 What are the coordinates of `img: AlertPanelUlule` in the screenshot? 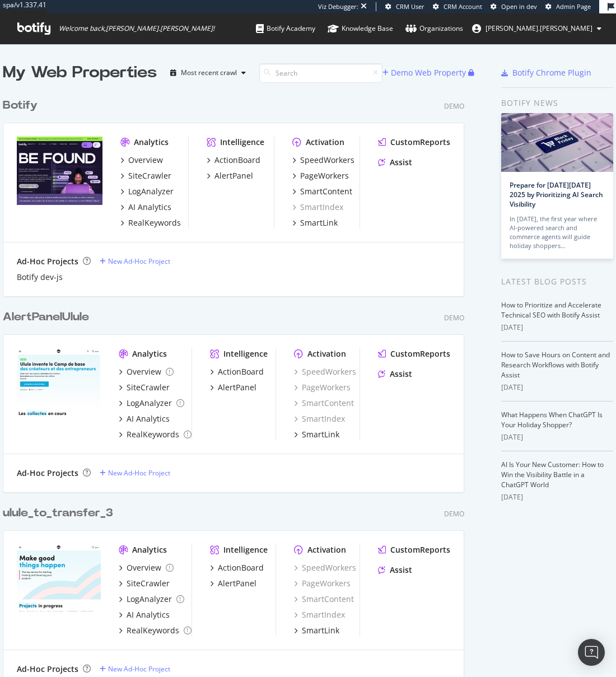 It's located at (59, 382).